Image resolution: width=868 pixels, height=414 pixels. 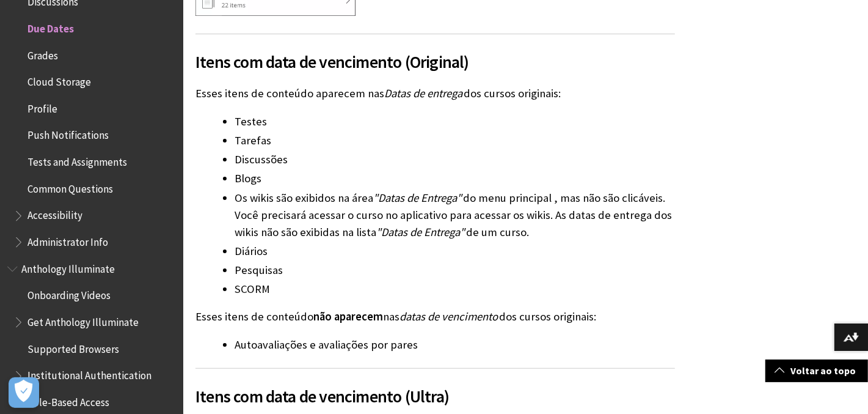 What do you see at coordinates (68, 399) in the screenshot?
I see `span: Role-Based Access` at bounding box center [68, 399].